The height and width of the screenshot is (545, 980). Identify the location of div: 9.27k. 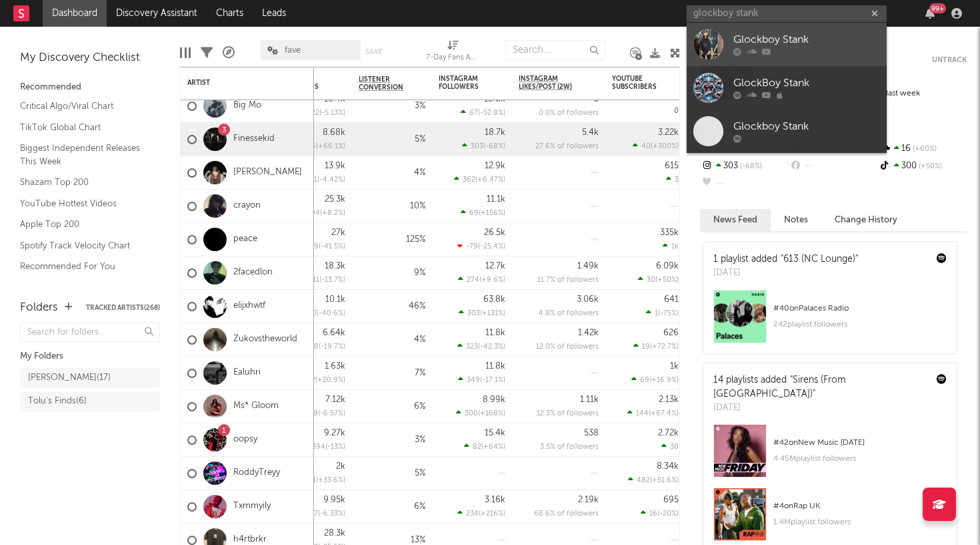
(335, 432).